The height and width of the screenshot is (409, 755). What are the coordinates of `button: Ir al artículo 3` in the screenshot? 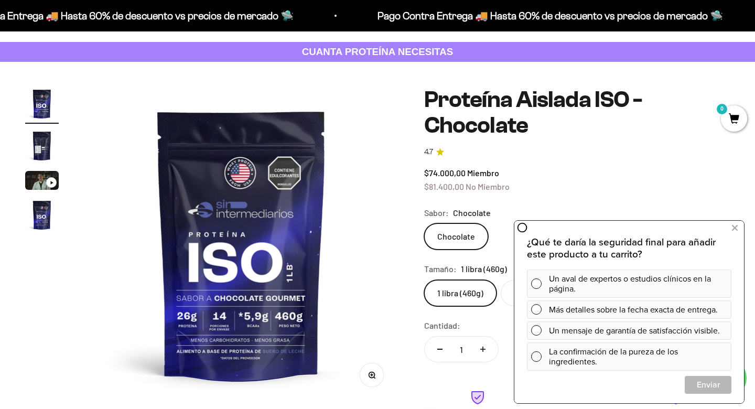 It's located at (42, 182).